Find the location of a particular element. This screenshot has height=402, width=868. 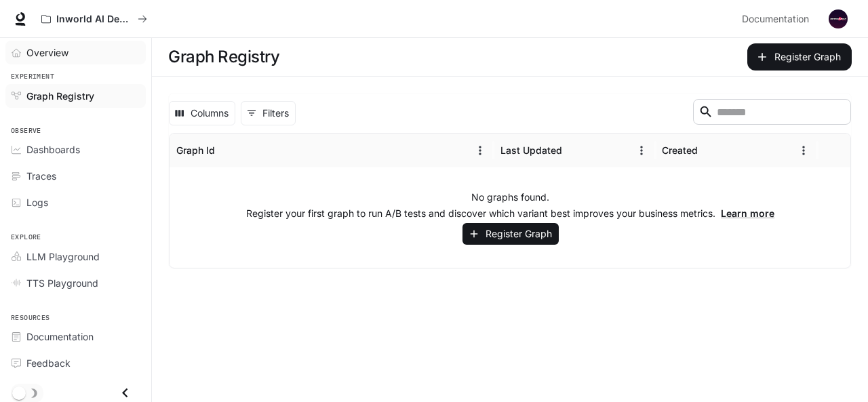

img: User avatar is located at coordinates (839, 19).